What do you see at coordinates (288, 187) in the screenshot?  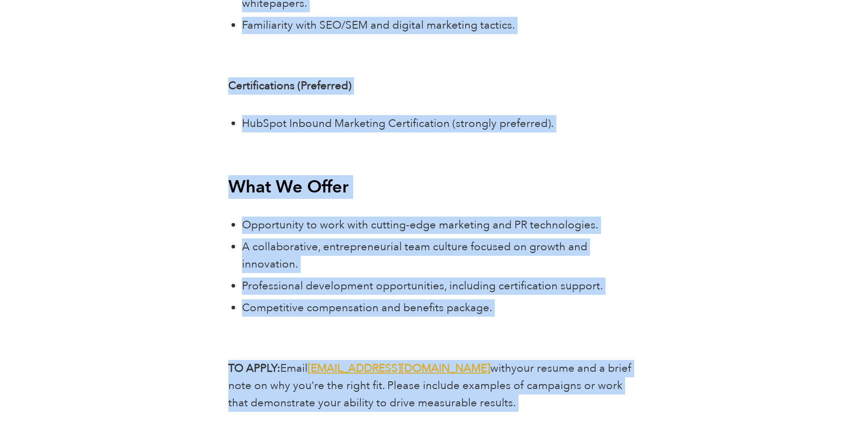 I see `b: What We Offer` at bounding box center [288, 187].